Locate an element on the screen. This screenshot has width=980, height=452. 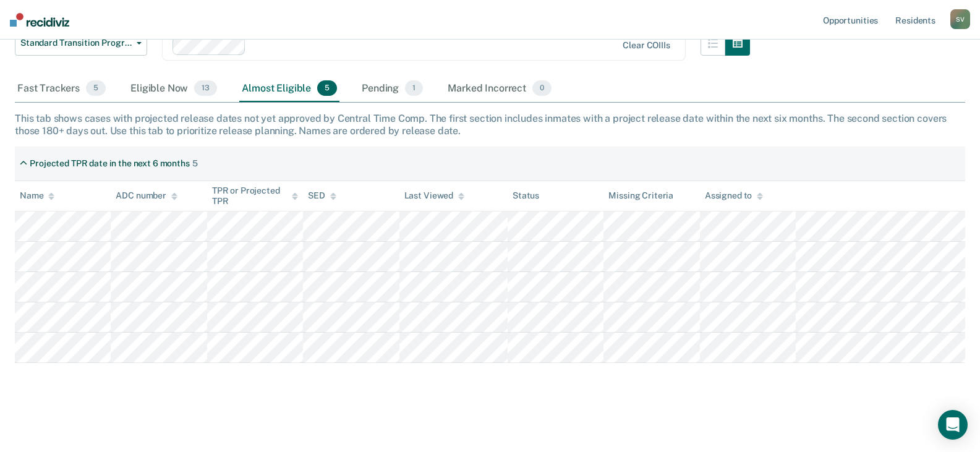
span: 13 is located at coordinates (205, 88).